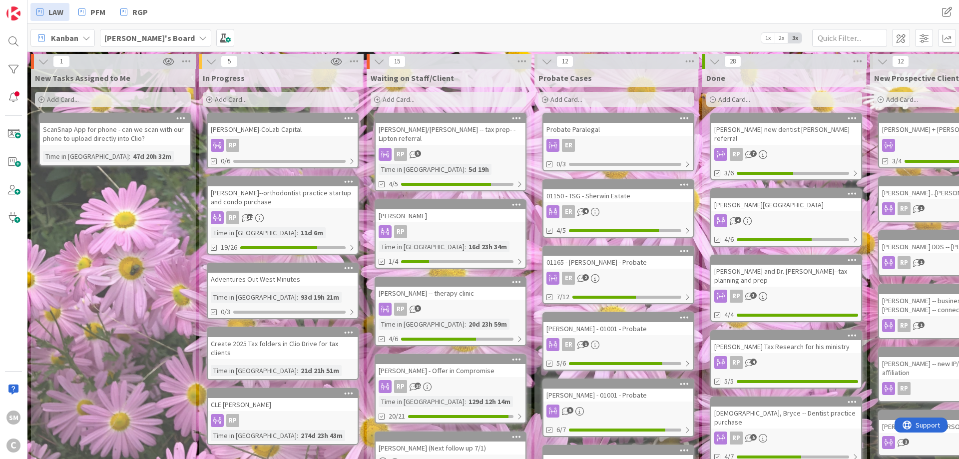  What do you see at coordinates (906, 442) in the screenshot?
I see `span: 2` at bounding box center [906, 442].